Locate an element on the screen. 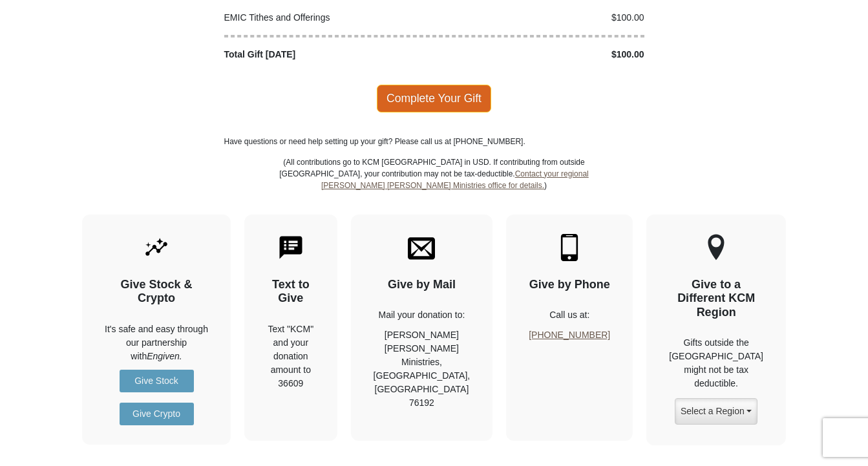 The height and width of the screenshot is (466, 868). h4: Give by Phone is located at coordinates (570, 285).